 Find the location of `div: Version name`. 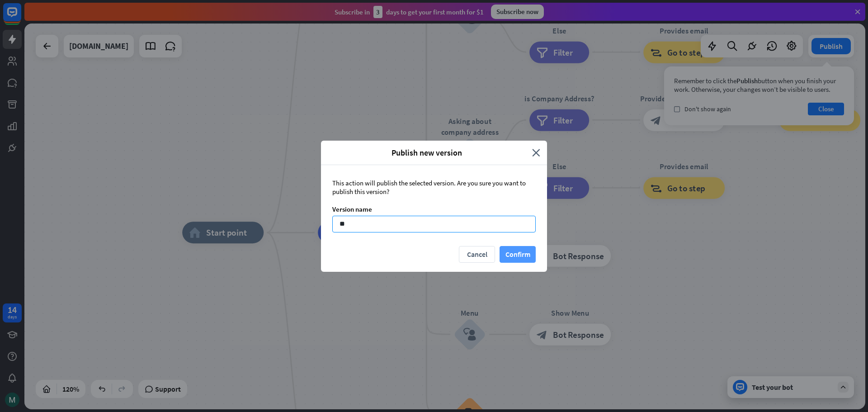

div: Version name is located at coordinates (434, 209).